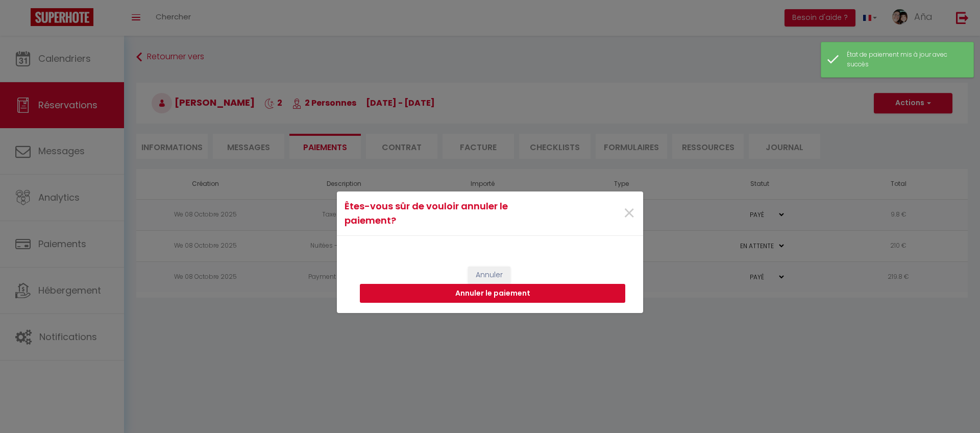 The width and height of the screenshot is (980, 433). What do you see at coordinates (439, 213) in the screenshot?
I see `h4: Êtes-vous sûr de vouloir annuler le paiement?` at bounding box center [439, 213].